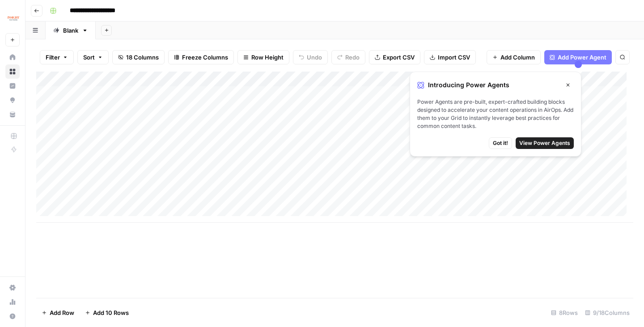 Image resolution: width=644 pixels, height=327 pixels. What do you see at coordinates (267, 57) in the screenshot?
I see `span: Row Height` at bounding box center [267, 57].